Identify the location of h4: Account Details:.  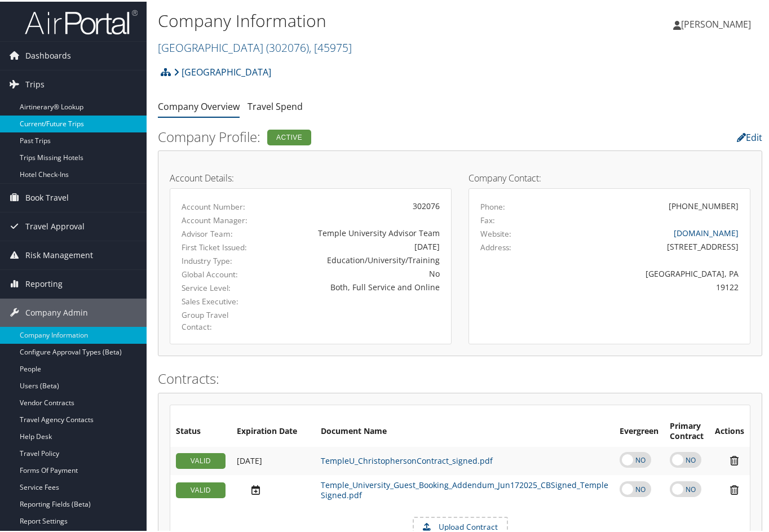
(311, 177).